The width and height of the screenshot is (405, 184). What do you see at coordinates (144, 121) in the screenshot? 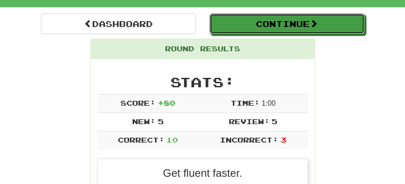
I see `span: New:` at bounding box center [144, 121].